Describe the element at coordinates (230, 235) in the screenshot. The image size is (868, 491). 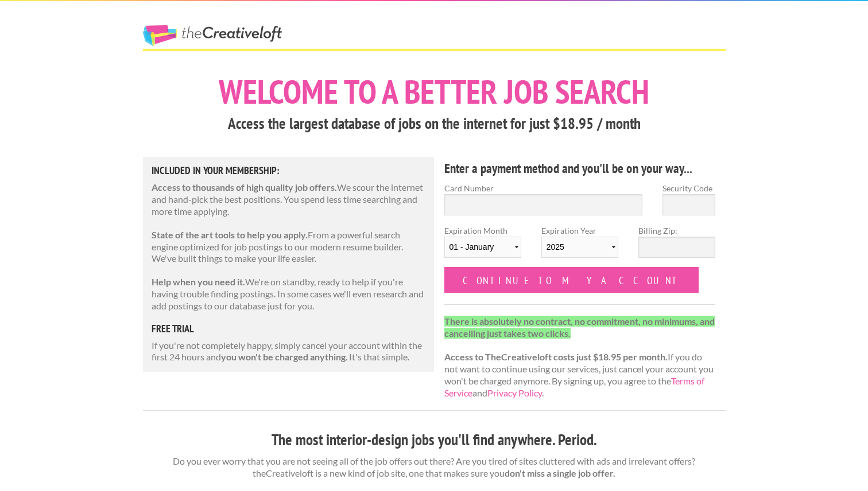
I see `strong: State of the art tools to help you apply.` at that location.